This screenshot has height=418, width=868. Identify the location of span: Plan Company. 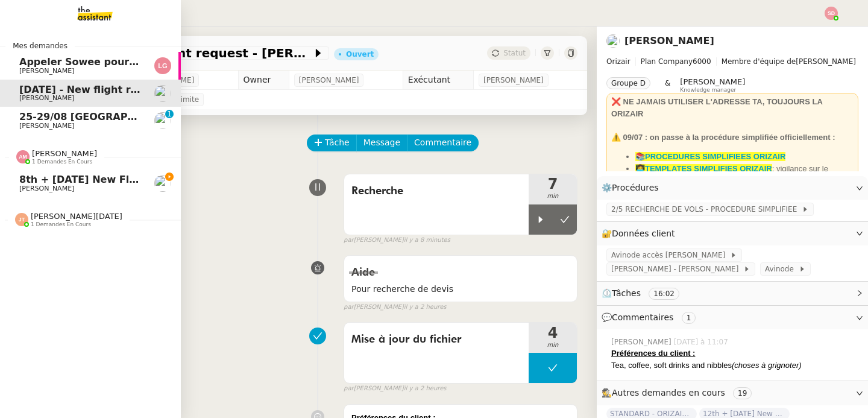
(667, 61).